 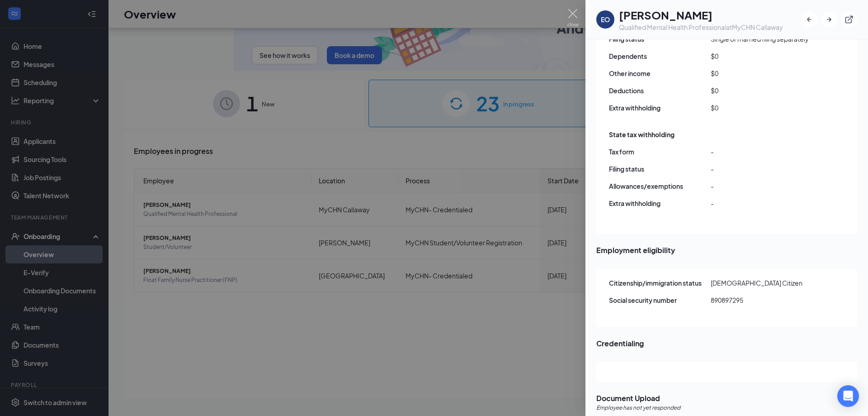 I want to click on span: Document Upload, so click(x=726, y=397).